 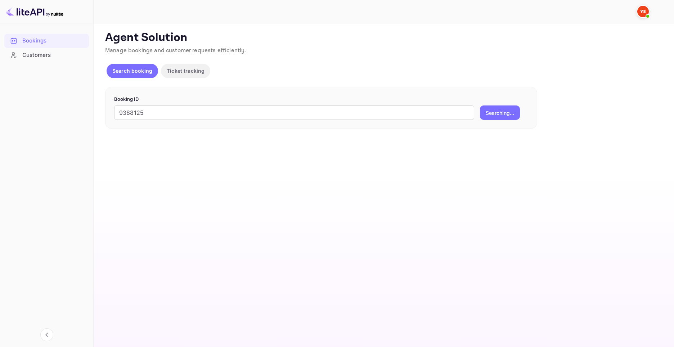 I want to click on a: Customers, so click(x=46, y=55).